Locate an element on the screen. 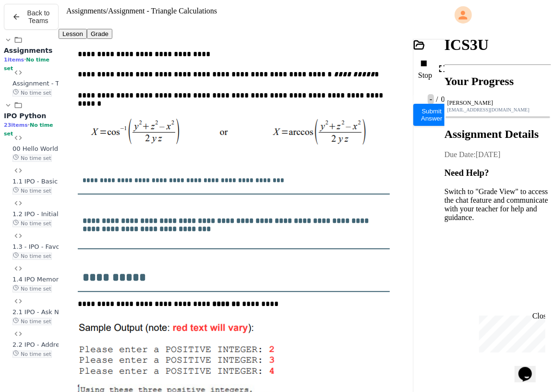  button: Grade is located at coordinates (99, 34).